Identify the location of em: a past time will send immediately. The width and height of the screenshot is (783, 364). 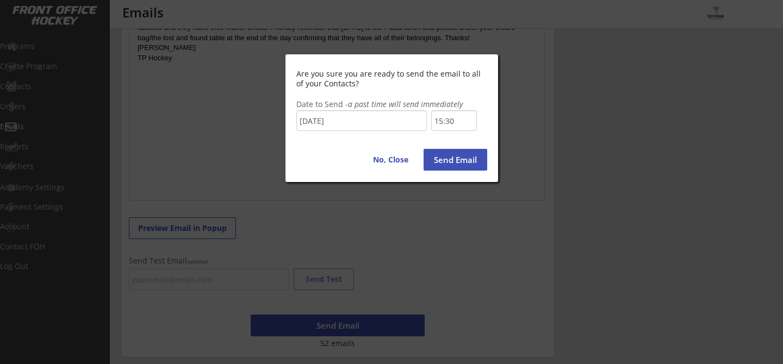
(405, 104).